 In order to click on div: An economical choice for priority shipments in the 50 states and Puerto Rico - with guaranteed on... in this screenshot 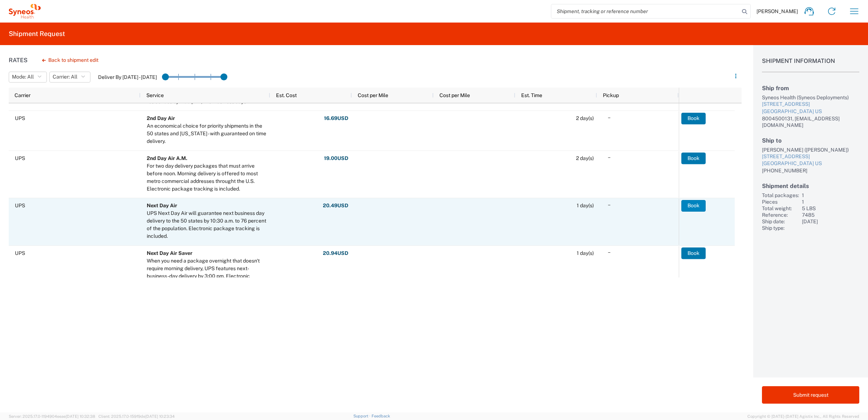, I will do `click(207, 133)`.